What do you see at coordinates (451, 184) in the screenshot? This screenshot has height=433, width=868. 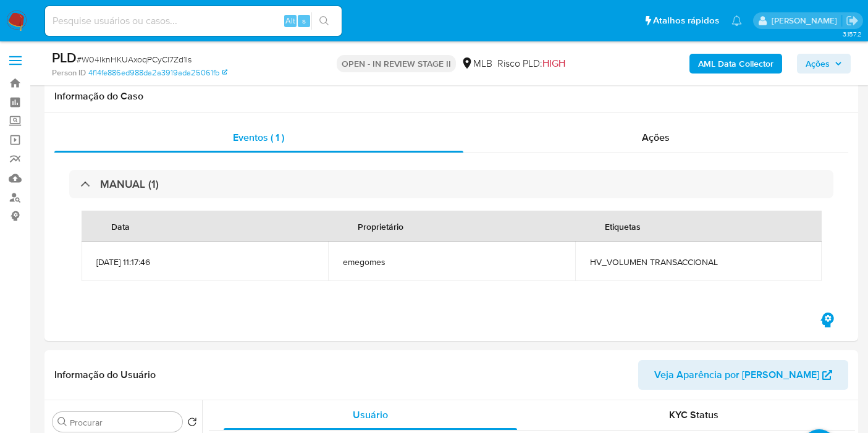 I see `div: MANUAL (1)` at bounding box center [451, 184].